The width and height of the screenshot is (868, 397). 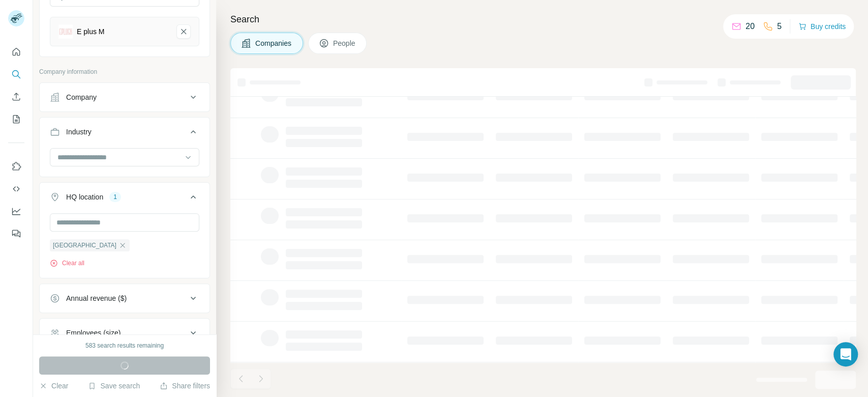 I want to click on div: HQ location, so click(x=84, y=197).